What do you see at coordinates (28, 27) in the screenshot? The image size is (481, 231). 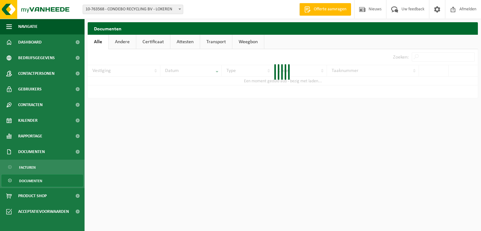 I see `span: Navigatie` at bounding box center [28, 27].